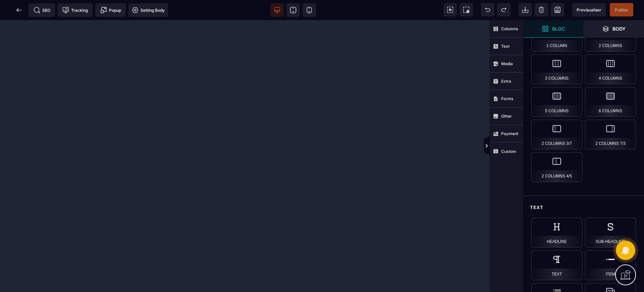 This screenshot has height=292, width=644. Describe the element at coordinates (610, 102) in the screenshot. I see `div: 6 Columns` at that location.